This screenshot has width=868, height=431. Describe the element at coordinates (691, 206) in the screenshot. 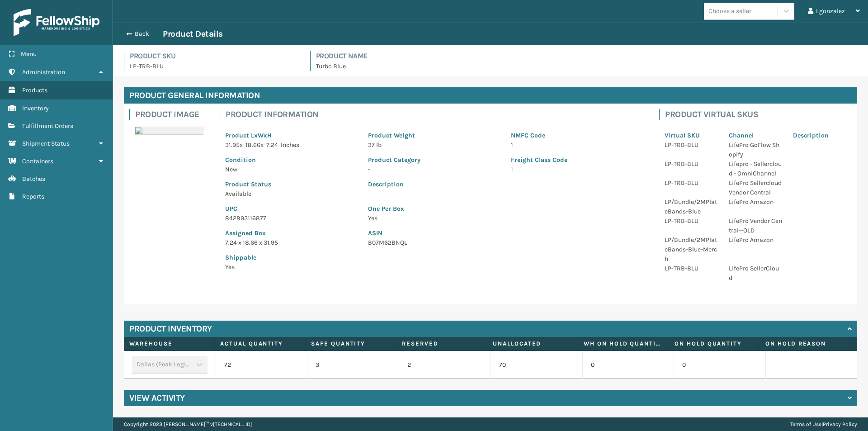

I see `p: LP/Bundle/2MPlateBands-Blue` at that location.